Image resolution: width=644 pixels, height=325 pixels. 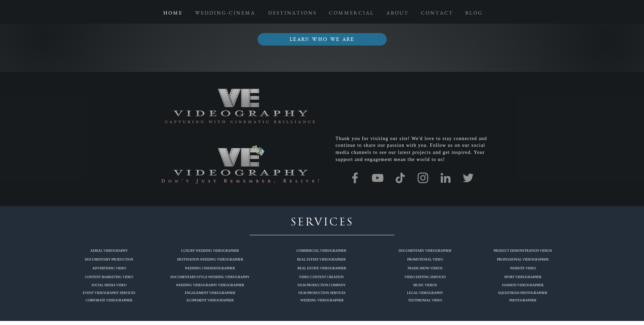 What do you see at coordinates (322, 39) in the screenshot?
I see `a: LEARN WHO WE ARE` at bounding box center [322, 39].